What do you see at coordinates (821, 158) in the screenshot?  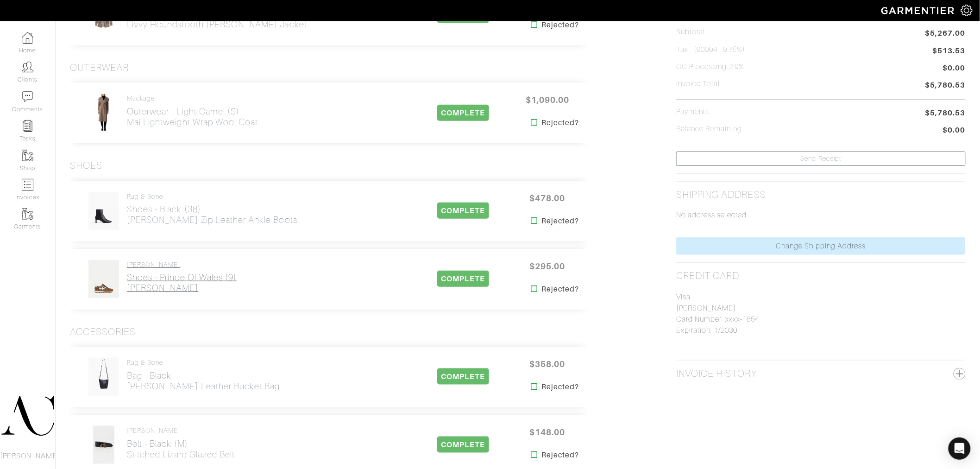 I see `a: Send Receipt` at bounding box center [821, 158].